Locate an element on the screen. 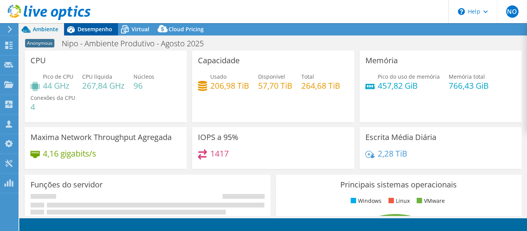 Image resolution: width=527 pixels, height=231 pixels. h3: Funções do servidor is located at coordinates (66, 185).